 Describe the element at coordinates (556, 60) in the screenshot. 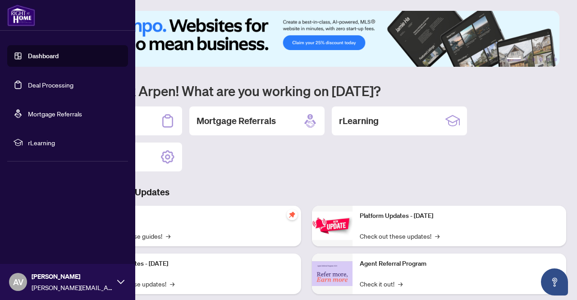

I see `button: 6` at that location.